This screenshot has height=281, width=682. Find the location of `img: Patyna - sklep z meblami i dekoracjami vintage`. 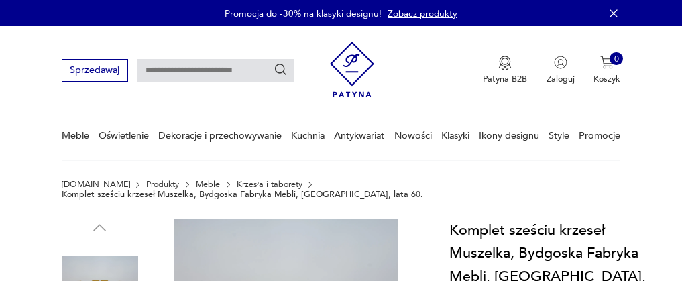

img: Patyna - sklep z meblami i dekoracjami vintage is located at coordinates (352, 69).